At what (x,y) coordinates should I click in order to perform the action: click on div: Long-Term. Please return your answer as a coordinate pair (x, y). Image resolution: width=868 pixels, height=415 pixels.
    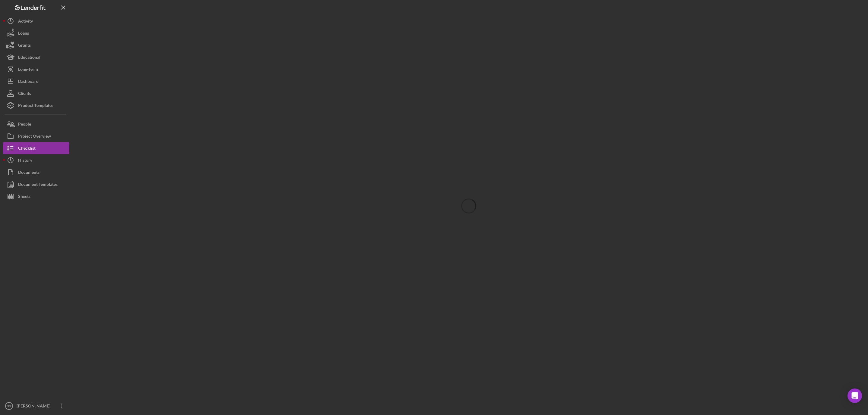
    Looking at the image, I should click on (28, 70).